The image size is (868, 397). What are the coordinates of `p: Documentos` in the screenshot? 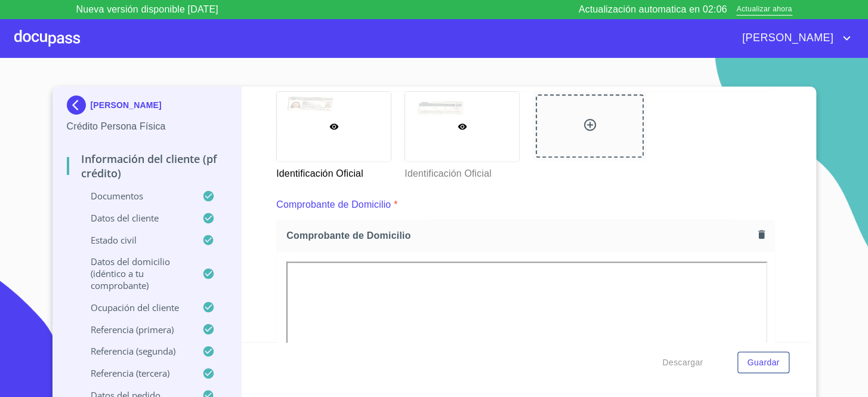 It's located at (135, 196).